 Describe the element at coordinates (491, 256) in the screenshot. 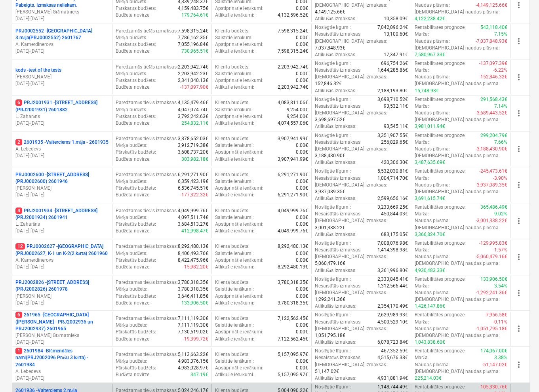

I see `p: -5,060,479.16€` at that location.